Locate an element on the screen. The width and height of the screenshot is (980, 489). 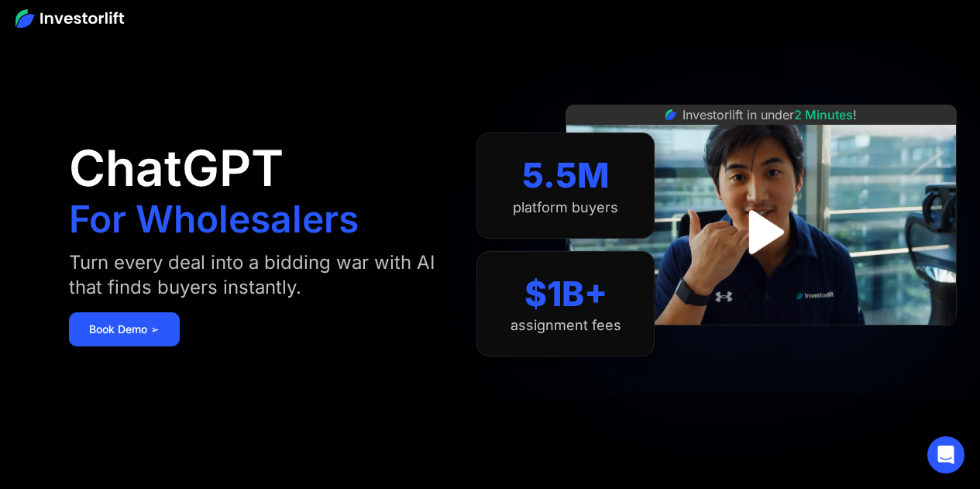
div: assignment fees is located at coordinates (566, 325).